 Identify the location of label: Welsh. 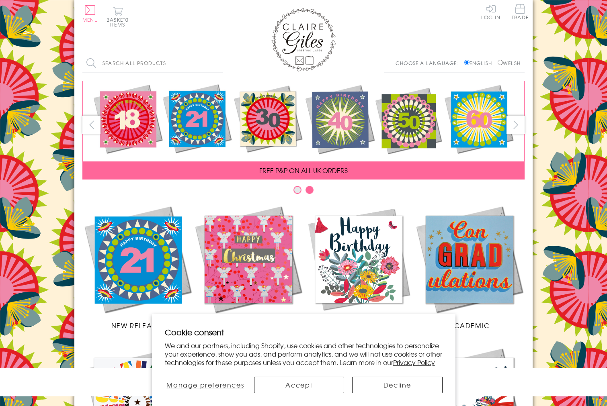
(509, 63).